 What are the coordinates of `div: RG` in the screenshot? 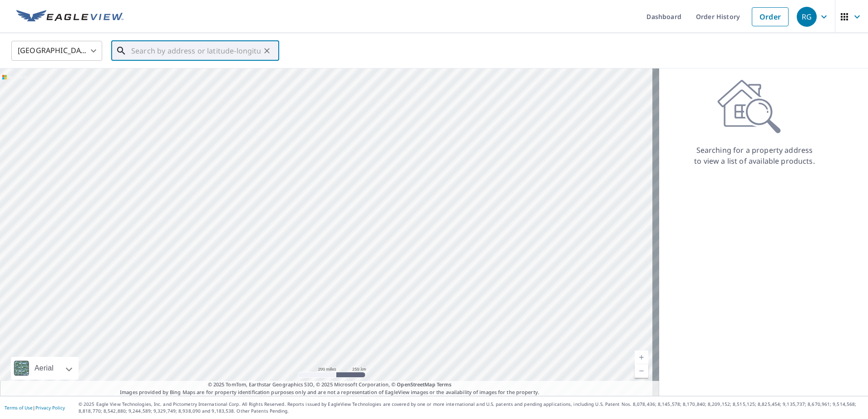 It's located at (807, 17).